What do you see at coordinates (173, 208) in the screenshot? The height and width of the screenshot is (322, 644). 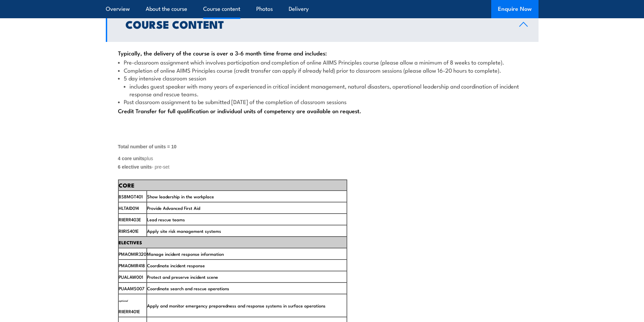 I see `span: Provide Advanced First Aid` at bounding box center [173, 208].